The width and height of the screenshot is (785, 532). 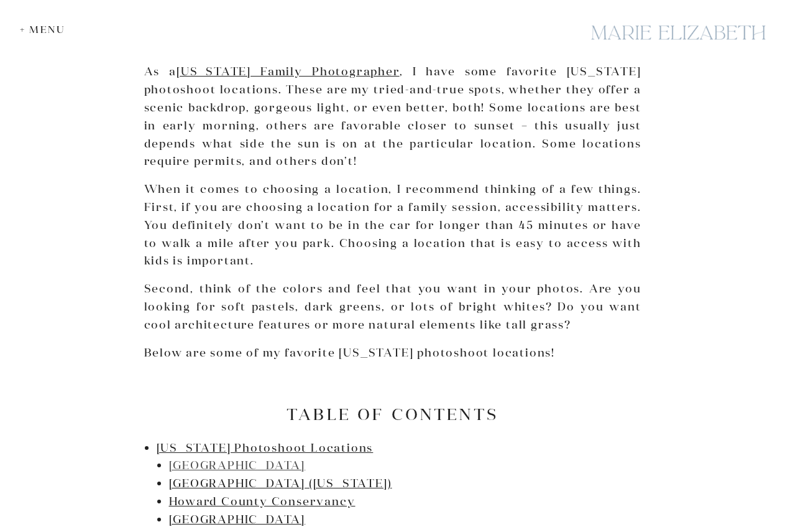 I want to click on p: When it comes to choosing a location, I recommend thinking of a few things. First, if you are cho..., so click(x=392, y=225).